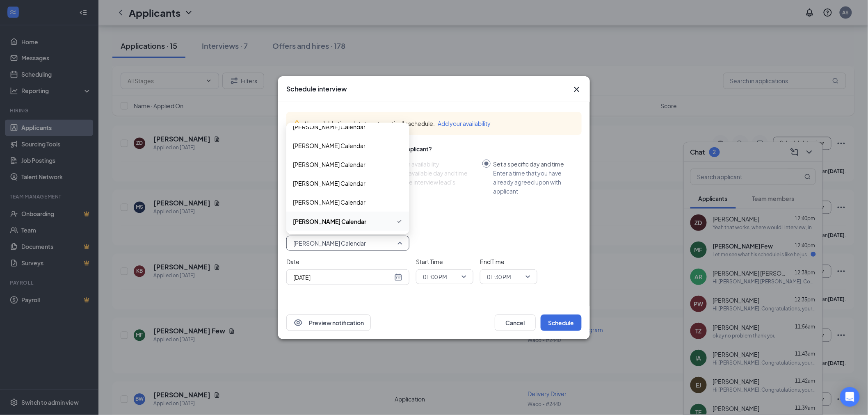  Describe the element at coordinates (534, 182) in the screenshot. I see `div: Enter a time that you have already agreed upon with applicant` at that location.